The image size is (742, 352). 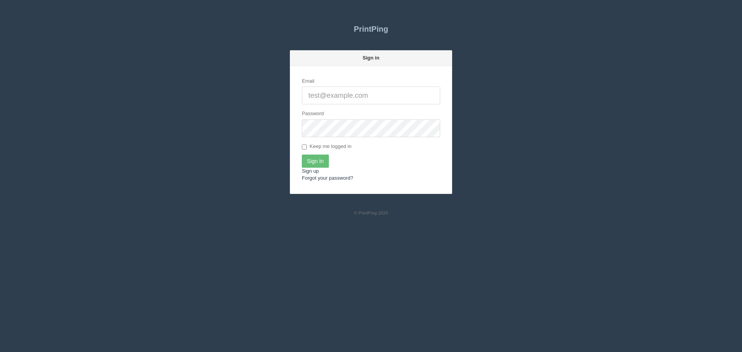 I want to click on label: Keep me logged in, so click(x=326, y=147).